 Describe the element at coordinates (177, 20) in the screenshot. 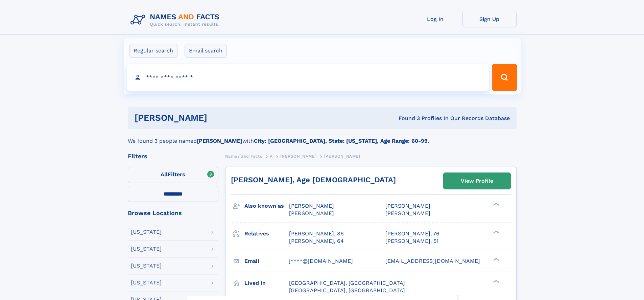

I see `img: Logo Names and Facts` at that location.